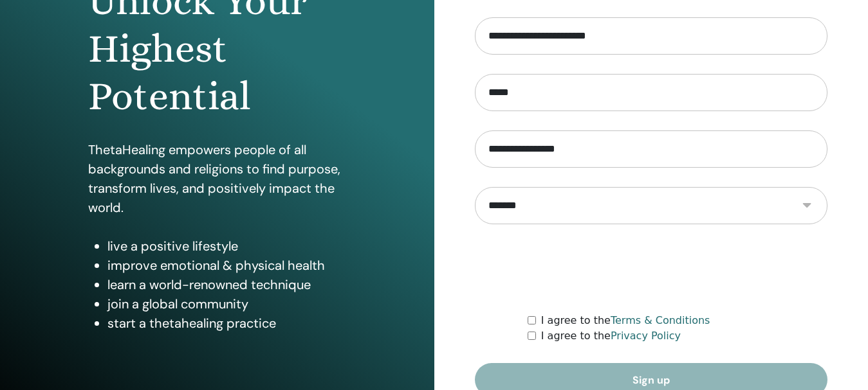 The width and height of the screenshot is (868, 390). Describe the element at coordinates (226, 285) in the screenshot. I see `li: learn a world-renowned technique` at that location.